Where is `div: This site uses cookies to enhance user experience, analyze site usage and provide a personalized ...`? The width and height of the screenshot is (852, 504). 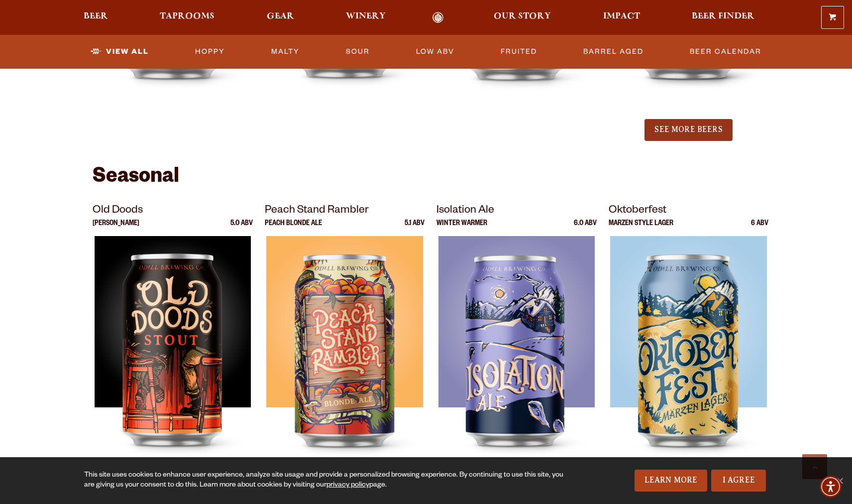
div: This site uses cookies to enhance user experience, analyze site usage and provide a personalized ... is located at coordinates (325, 481).